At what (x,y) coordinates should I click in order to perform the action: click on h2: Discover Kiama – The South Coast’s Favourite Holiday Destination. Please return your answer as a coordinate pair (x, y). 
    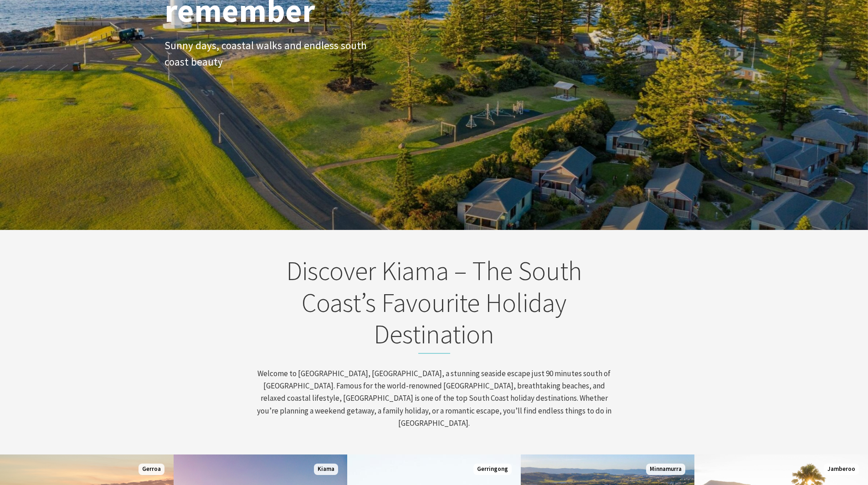
    Looking at the image, I should click on (434, 304).